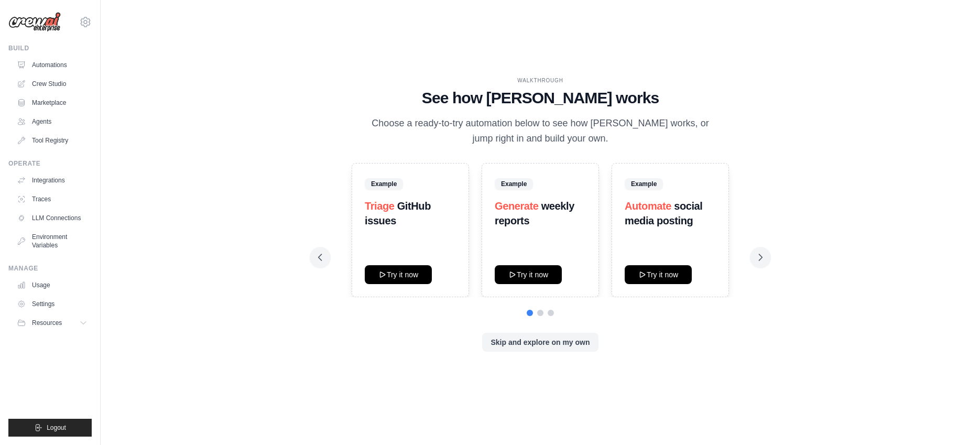  What do you see at coordinates (52, 103) in the screenshot?
I see `a: Marketplace` at bounding box center [52, 103].